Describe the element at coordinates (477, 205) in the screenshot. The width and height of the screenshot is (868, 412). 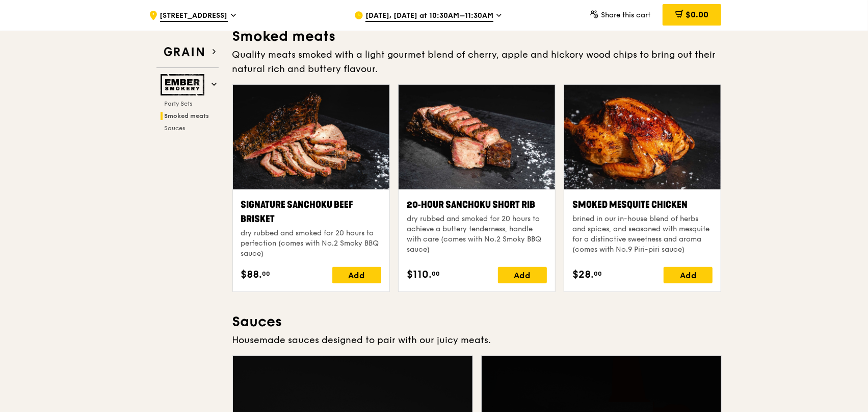
I see `div: 20‑hour Sanchoku Short Rib` at that location.